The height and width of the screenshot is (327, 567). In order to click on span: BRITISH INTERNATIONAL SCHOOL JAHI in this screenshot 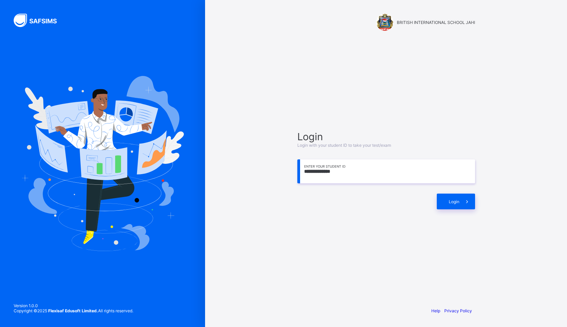, I will do `click(436, 22)`.